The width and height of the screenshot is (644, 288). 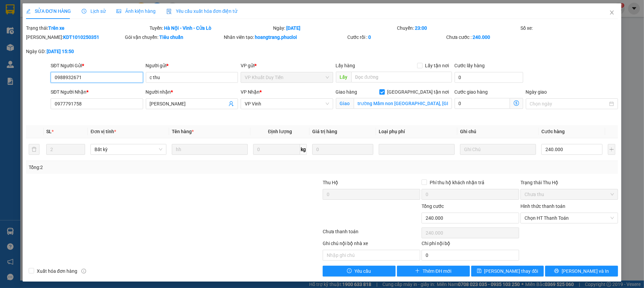 I want to click on input: Cước lấy hàng, so click(x=488, y=77).